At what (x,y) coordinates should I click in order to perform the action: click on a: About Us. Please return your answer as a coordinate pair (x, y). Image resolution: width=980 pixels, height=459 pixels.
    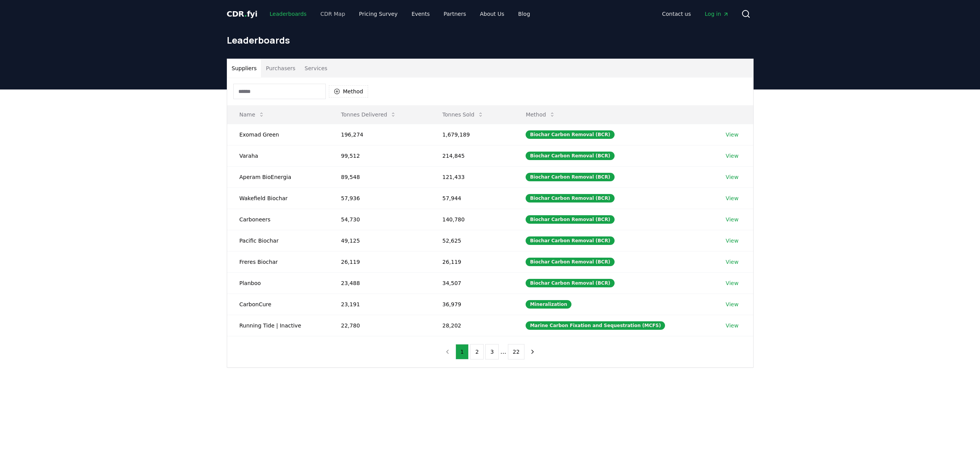
    Looking at the image, I should click on (492, 14).